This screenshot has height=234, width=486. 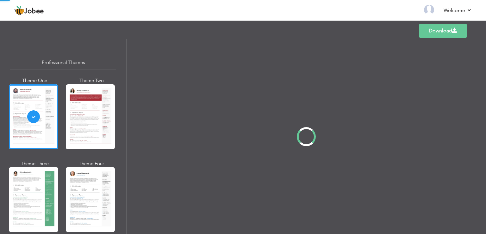 What do you see at coordinates (29, 10) in the screenshot?
I see `a: Jobee` at bounding box center [29, 10].